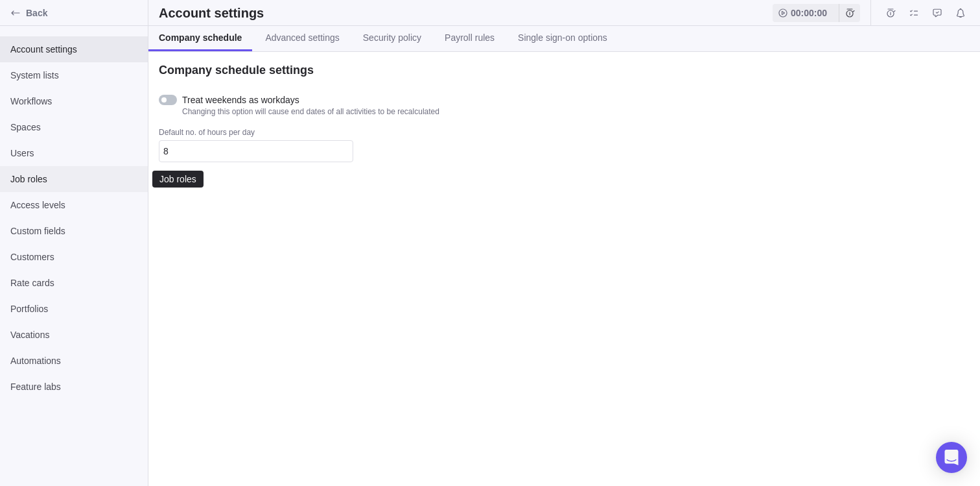 The width and height of the screenshot is (980, 486). I want to click on span: Company schedule, so click(200, 38).